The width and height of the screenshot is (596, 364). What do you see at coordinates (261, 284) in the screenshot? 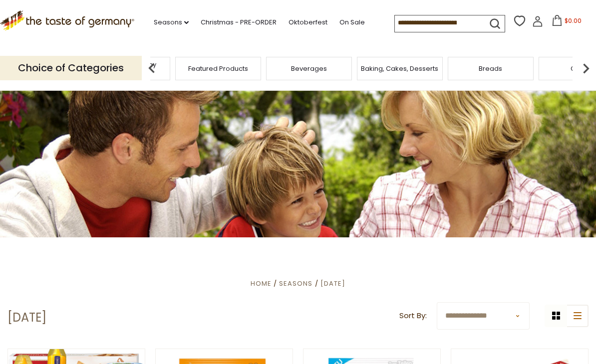
I see `a: Home` at bounding box center [261, 284].